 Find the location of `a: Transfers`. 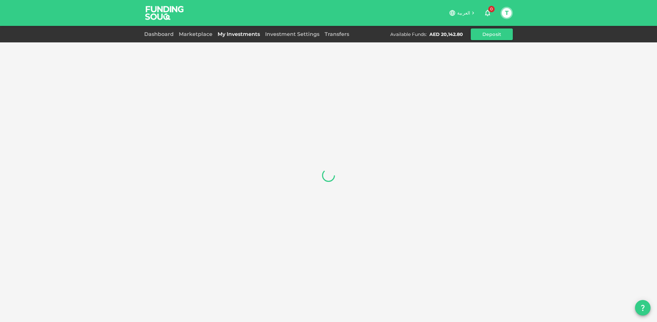

a: Transfers is located at coordinates (337, 34).